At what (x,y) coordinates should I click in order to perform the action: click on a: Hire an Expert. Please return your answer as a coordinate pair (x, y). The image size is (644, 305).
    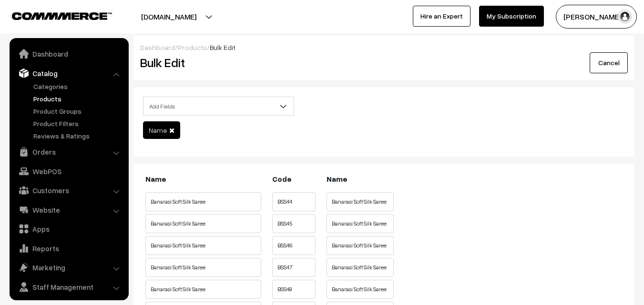
    Looking at the image, I should click on (441, 16).